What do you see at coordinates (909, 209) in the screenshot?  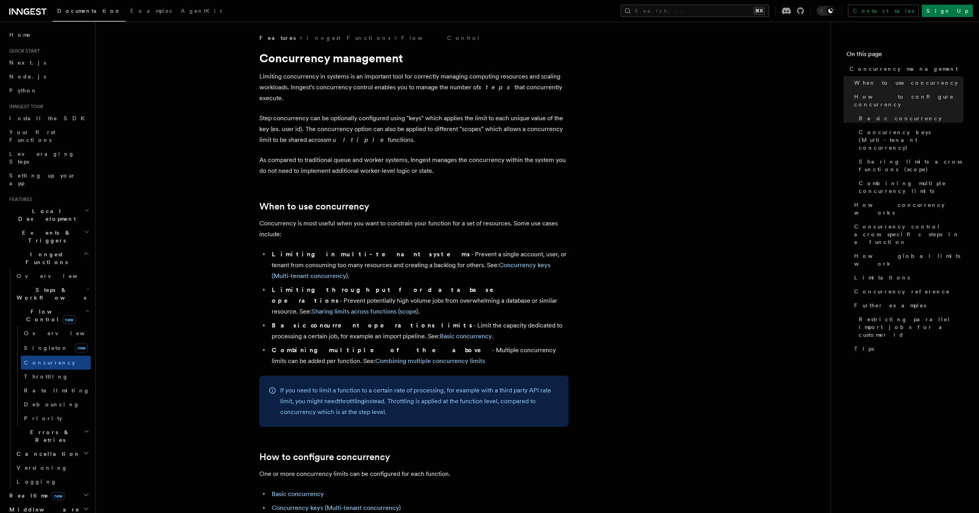 I see `span: How concurrency works` at bounding box center [909, 209].